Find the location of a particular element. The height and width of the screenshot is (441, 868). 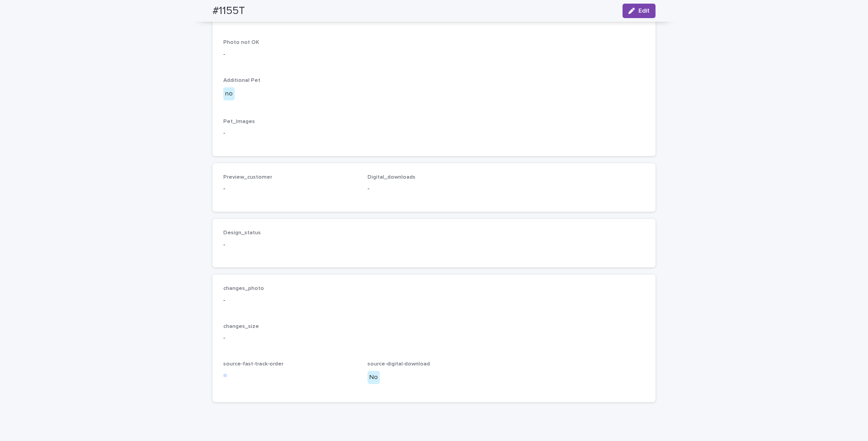

button: Edit is located at coordinates (639, 11).